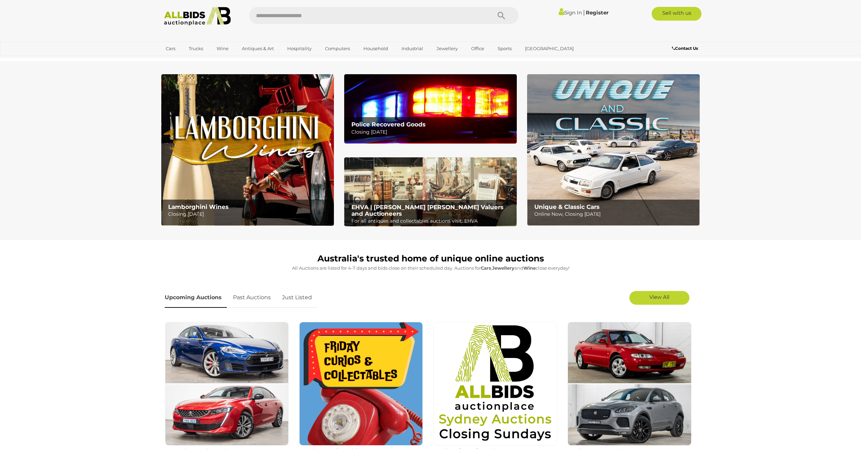  Describe the element at coordinates (258, 48) in the screenshot. I see `a: Antiques & Art` at that location.